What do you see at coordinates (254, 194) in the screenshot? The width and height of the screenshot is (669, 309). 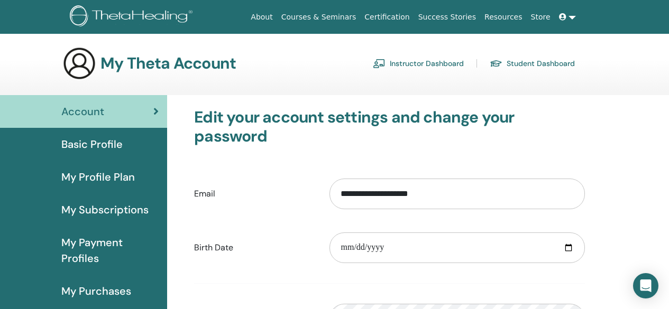 I see `label: Email` at bounding box center [254, 194].